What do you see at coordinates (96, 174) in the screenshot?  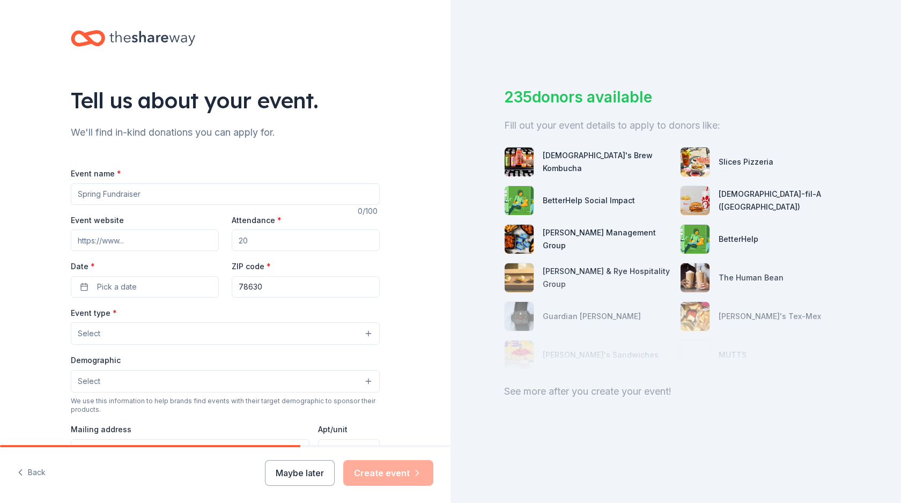 I see `label: Event name` at bounding box center [96, 174].